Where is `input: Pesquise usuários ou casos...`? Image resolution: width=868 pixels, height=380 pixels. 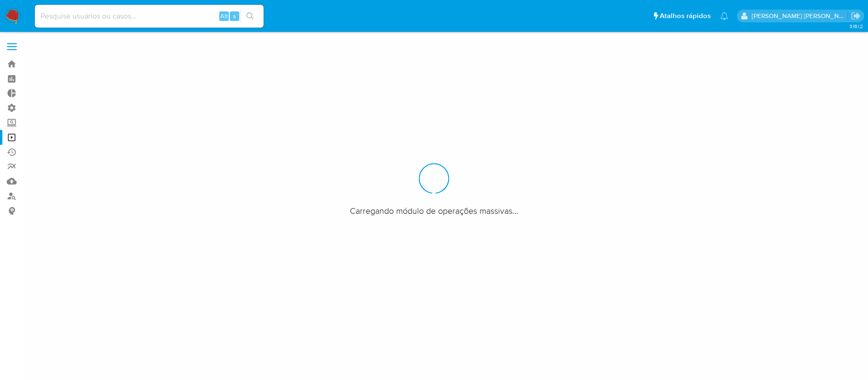
input: Pesquise usuários ou casos... is located at coordinates (149, 16).